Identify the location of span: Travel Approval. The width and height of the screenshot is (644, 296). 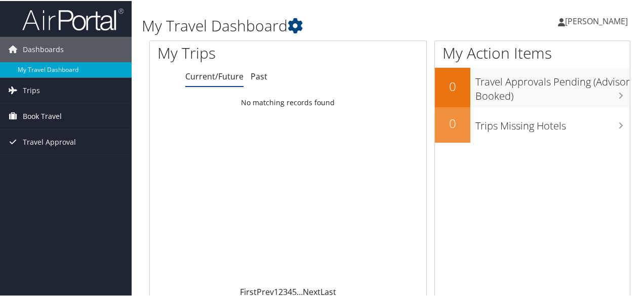
(49, 141).